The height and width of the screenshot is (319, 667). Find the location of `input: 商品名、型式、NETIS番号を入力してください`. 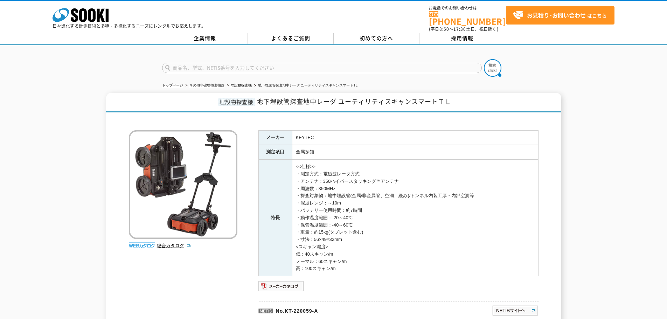

input: 商品名、型式、NETIS番号を入力してください is located at coordinates (322, 68).